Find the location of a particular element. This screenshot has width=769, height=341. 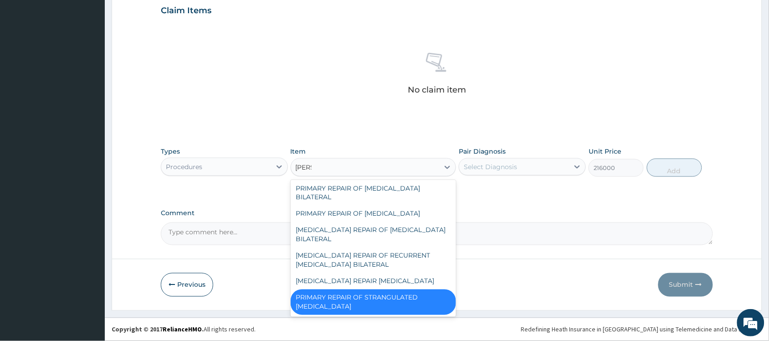

label: Pair Diagnosis is located at coordinates (482, 151).